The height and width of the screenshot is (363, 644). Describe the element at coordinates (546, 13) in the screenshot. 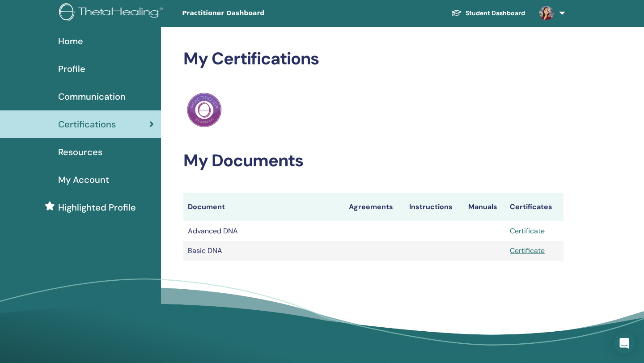

I see `img: default.jpg` at that location.